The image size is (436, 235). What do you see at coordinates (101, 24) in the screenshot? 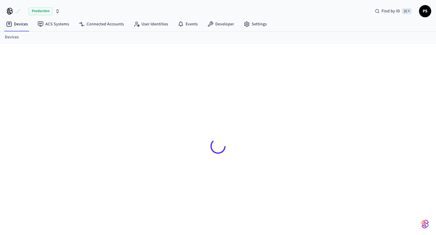
I see `a: Connected Accounts` at bounding box center [101, 24].